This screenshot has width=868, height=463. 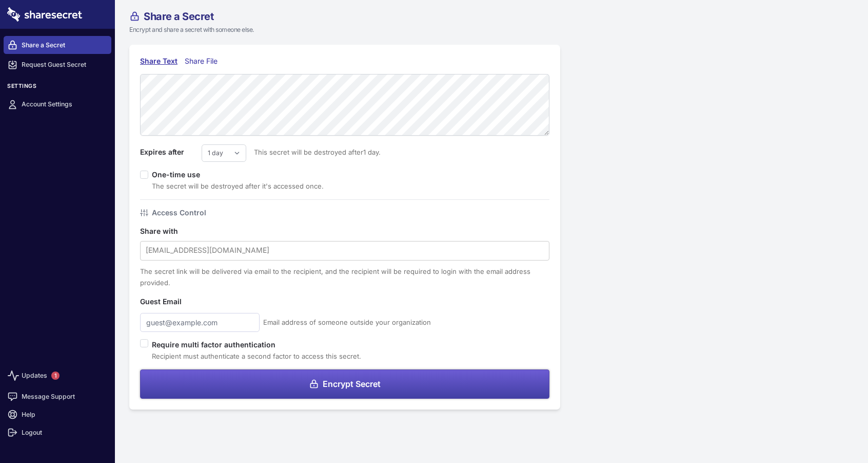 I want to click on div: Share Text, so click(x=159, y=61).